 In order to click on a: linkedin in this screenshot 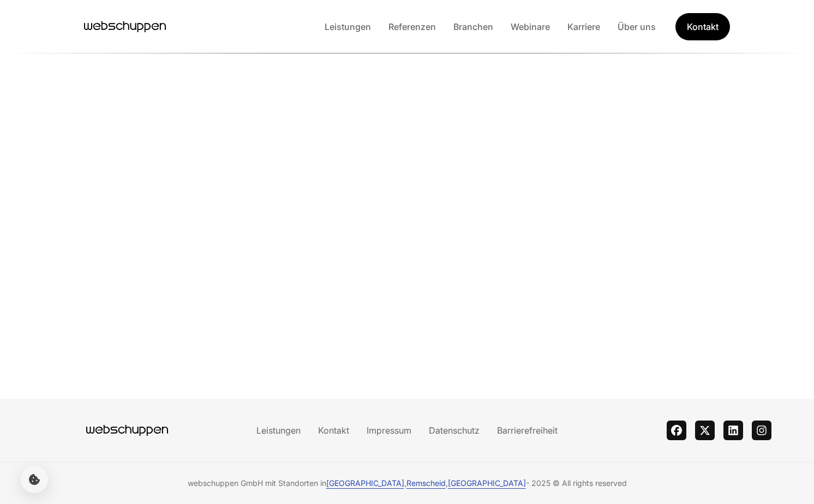, I will do `click(734, 430)`.